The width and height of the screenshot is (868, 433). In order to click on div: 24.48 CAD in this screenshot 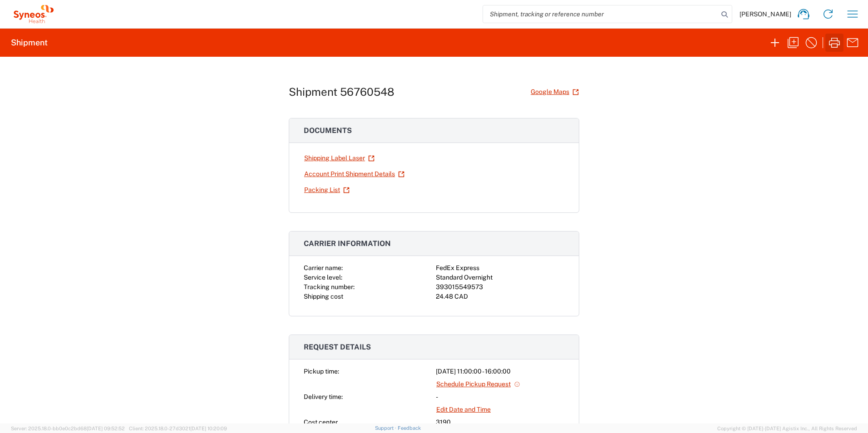, I will do `click(500, 296)`.